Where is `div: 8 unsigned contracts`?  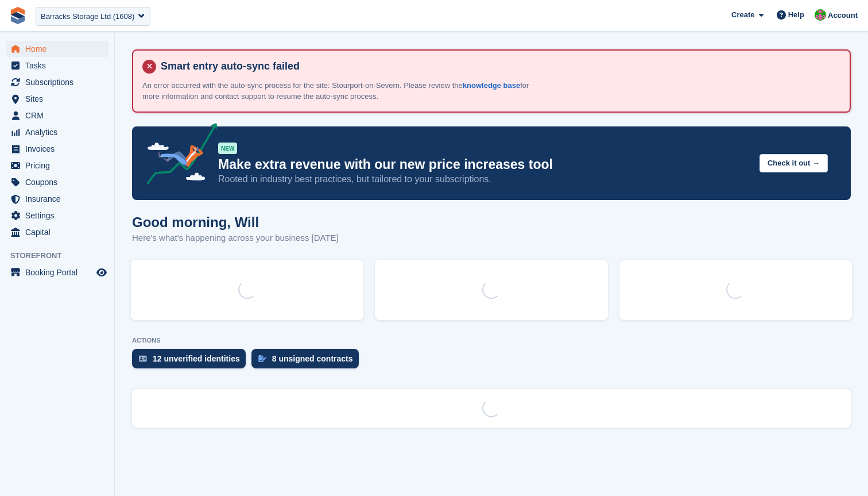 div: 8 unsigned contracts is located at coordinates (312, 358).